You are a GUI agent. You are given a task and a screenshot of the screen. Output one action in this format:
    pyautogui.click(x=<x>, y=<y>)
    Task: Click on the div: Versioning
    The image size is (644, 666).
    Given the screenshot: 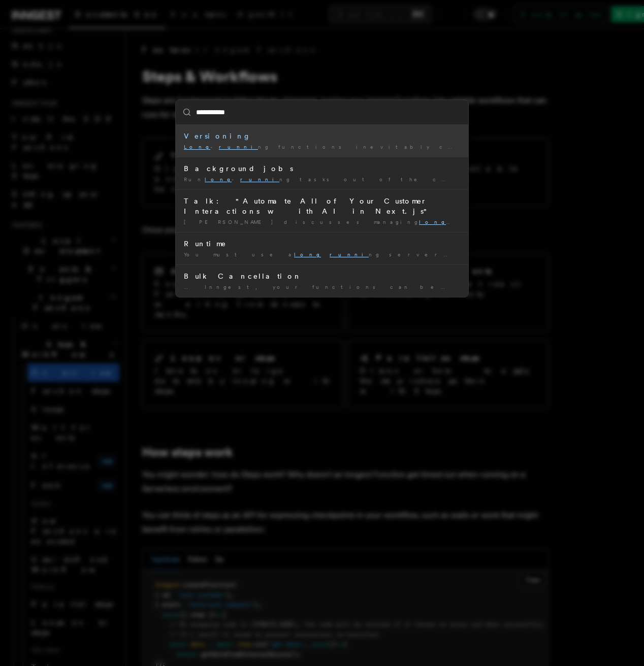 What is the action you would take?
    pyautogui.click(x=322, y=136)
    